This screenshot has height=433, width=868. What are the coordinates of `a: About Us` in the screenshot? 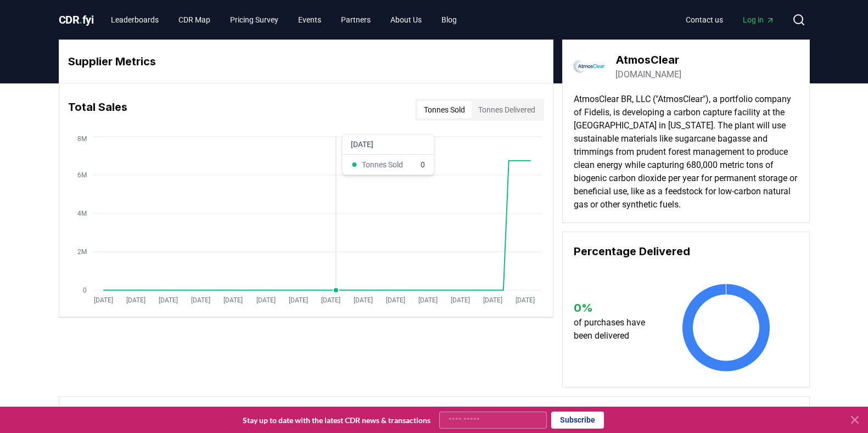 It's located at (406, 20).